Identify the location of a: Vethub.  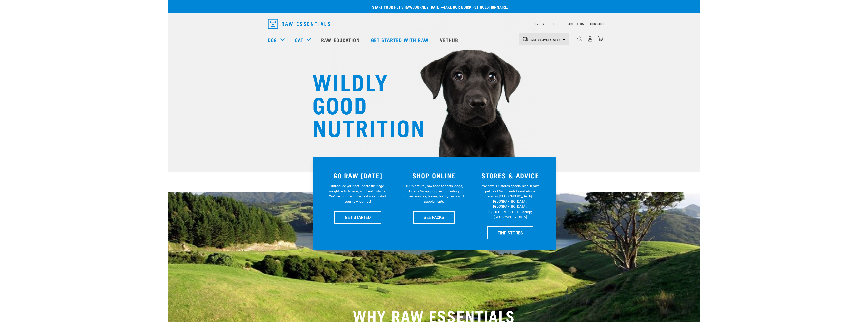
(450, 40).